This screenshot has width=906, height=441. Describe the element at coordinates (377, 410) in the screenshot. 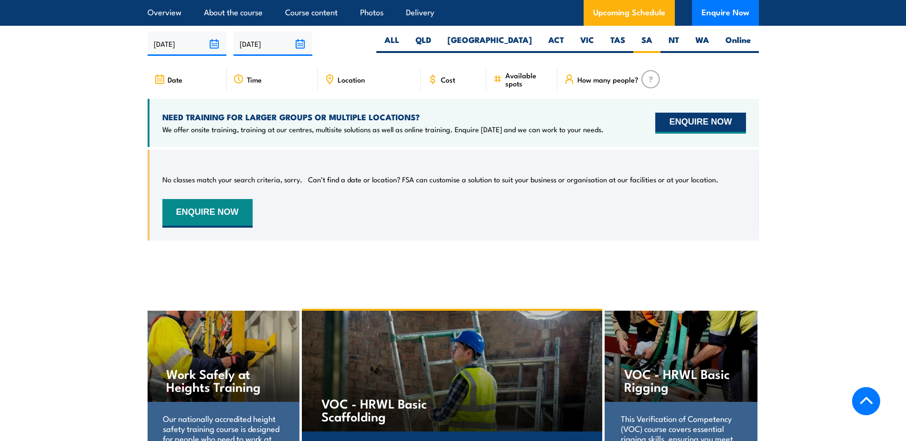

I see `h4: VOC - HRWL Basic Scaffolding` at that location.